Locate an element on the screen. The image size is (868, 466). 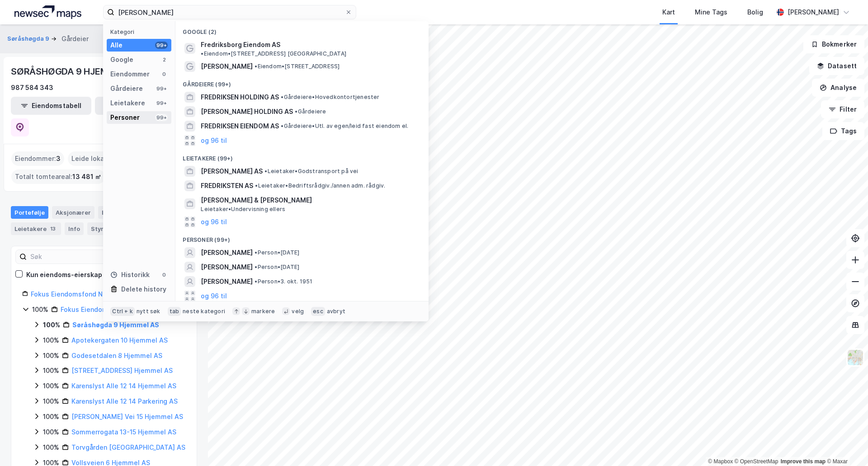
div: Kart is located at coordinates (669, 12).